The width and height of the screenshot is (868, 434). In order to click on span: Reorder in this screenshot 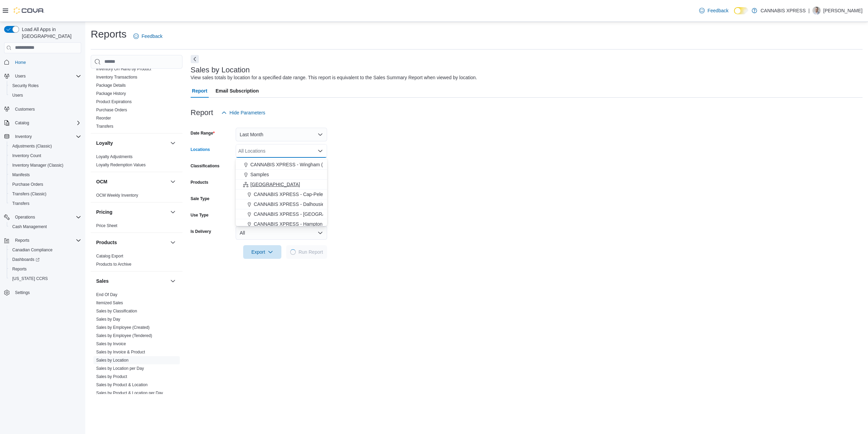, I will do `click(104, 118)`.